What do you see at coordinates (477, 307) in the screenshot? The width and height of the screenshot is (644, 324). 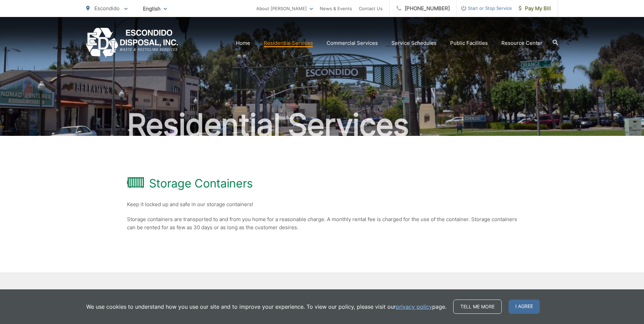 I see `a: Tell me more` at bounding box center [477, 307].